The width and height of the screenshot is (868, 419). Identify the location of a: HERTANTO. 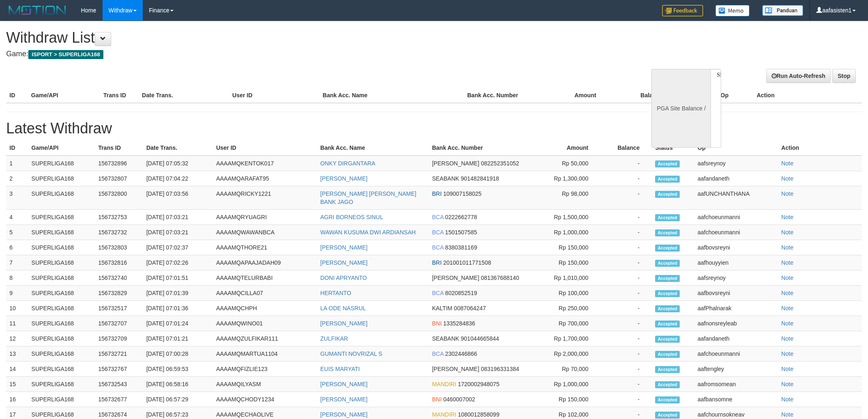
(336, 293).